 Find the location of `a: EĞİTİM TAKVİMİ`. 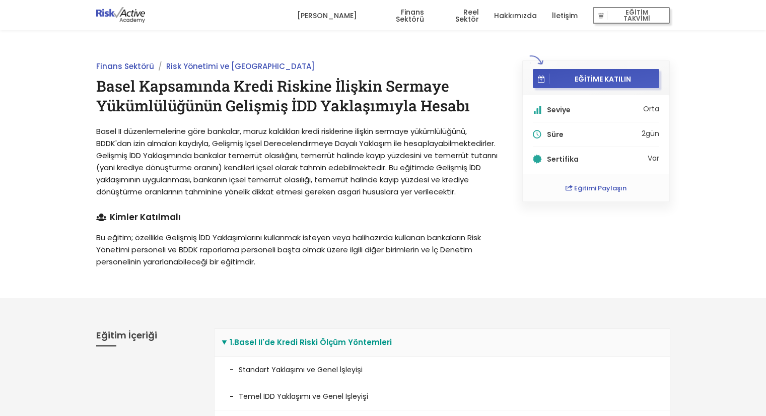

a: EĞİTİM TAKVİMİ is located at coordinates (631, 16).